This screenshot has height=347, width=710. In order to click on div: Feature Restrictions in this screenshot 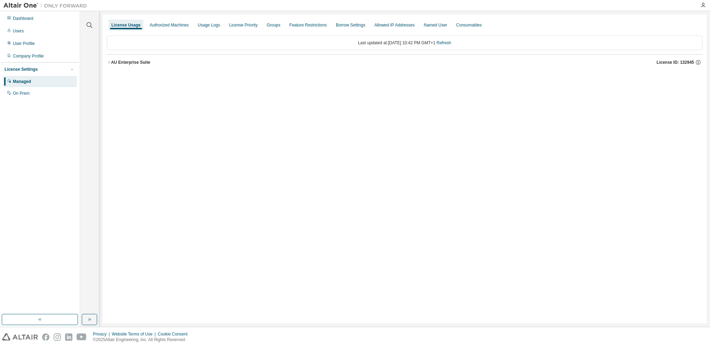, I will do `click(308, 25)`.